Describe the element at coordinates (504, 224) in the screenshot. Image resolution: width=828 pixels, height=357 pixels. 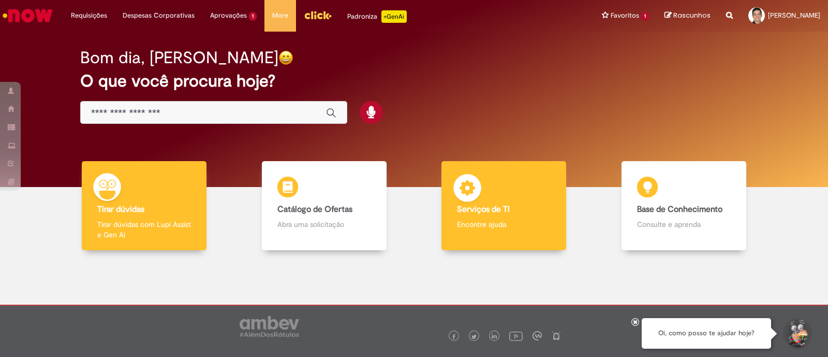
I see `p: Encontre ajuda` at that location.